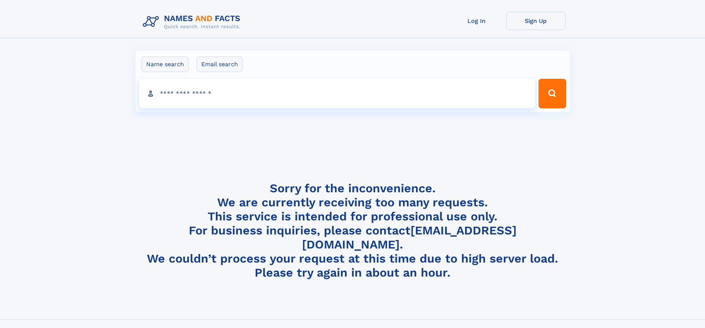 The image size is (705, 328). What do you see at coordinates (165, 64) in the screenshot?
I see `label: Name search` at bounding box center [165, 64].